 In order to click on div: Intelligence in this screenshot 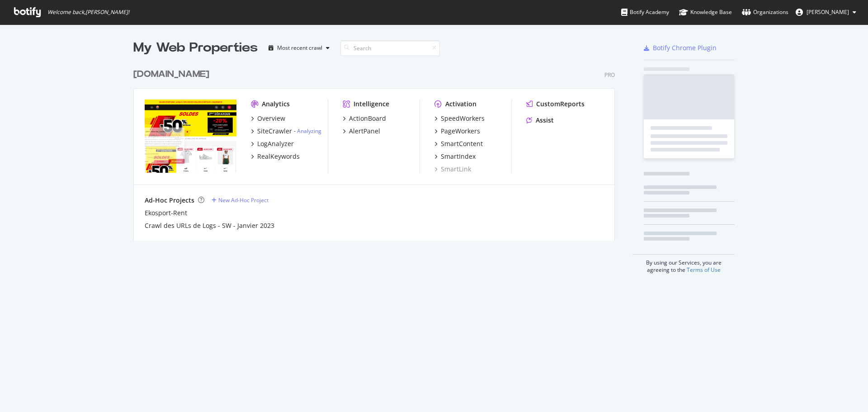, I will do `click(372, 104)`.